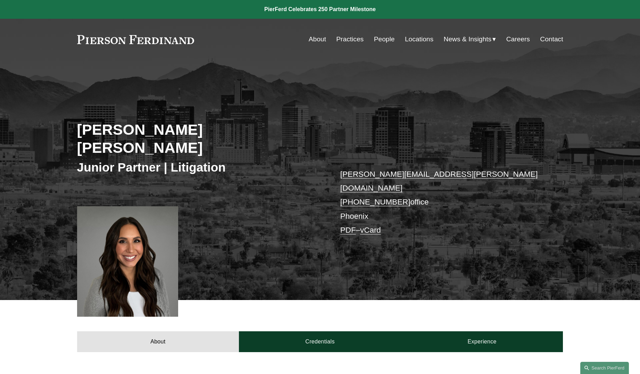 The height and width of the screenshot is (374, 640). Describe the element at coordinates (604, 368) in the screenshot. I see `a: Search this site` at that location.